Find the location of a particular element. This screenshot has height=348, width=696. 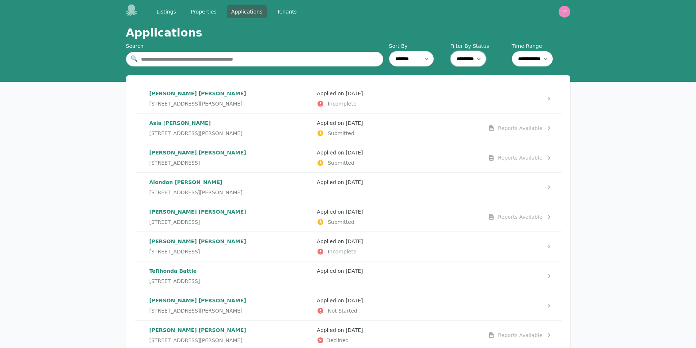

p: Declined is located at coordinates (398, 341).